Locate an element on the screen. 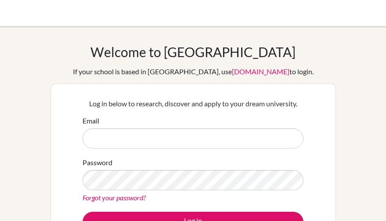 The width and height of the screenshot is (386, 221). label: Email is located at coordinates (91, 121).